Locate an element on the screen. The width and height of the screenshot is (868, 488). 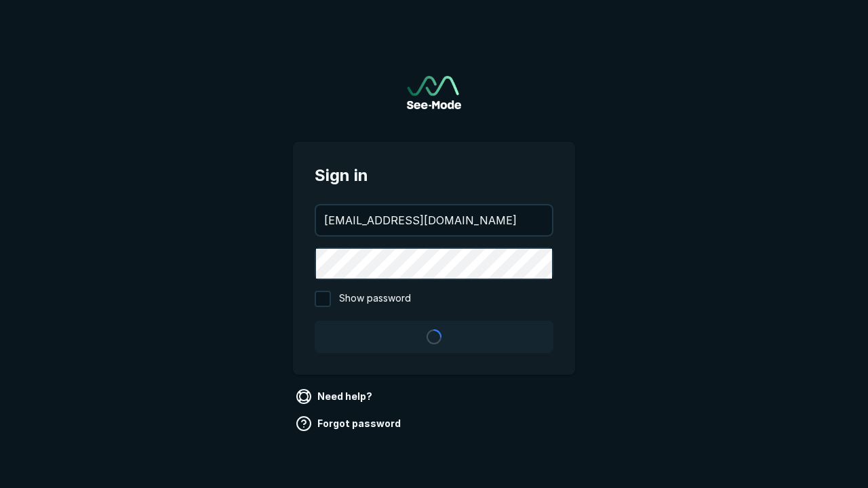
a: Forgot password is located at coordinates (350, 424).